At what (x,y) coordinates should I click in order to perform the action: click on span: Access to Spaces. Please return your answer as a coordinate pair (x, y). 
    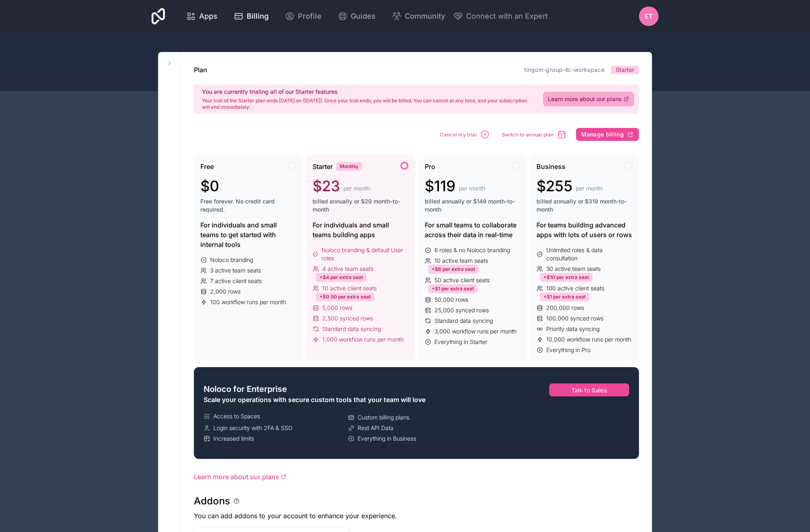
    Looking at the image, I should click on (237, 417).